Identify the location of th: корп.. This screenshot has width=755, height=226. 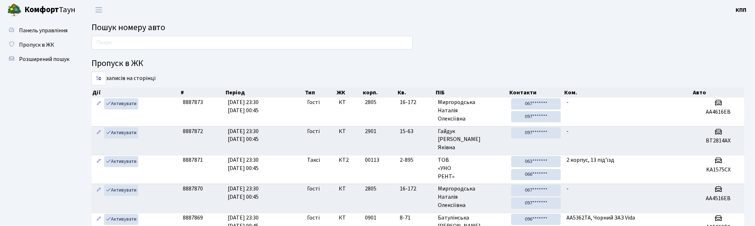
(379, 93).